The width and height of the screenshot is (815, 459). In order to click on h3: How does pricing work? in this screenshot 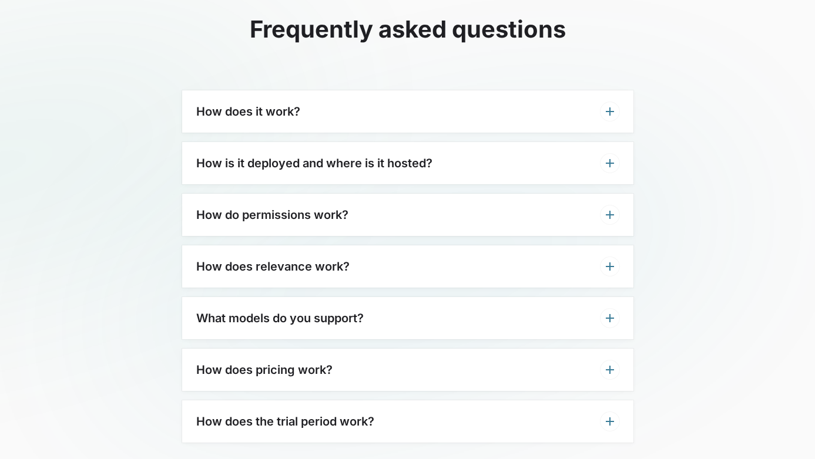, I will do `click(264, 370)`.